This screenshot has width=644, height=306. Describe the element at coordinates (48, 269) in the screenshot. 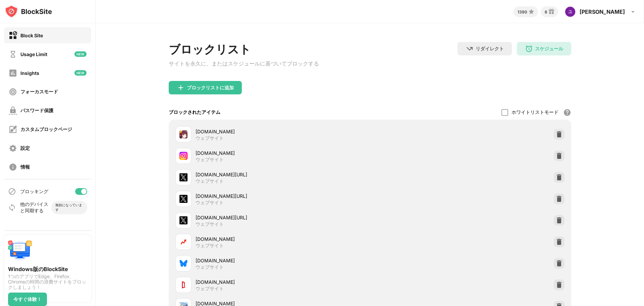

I see `div: Windows版のBlockSite` at that location.